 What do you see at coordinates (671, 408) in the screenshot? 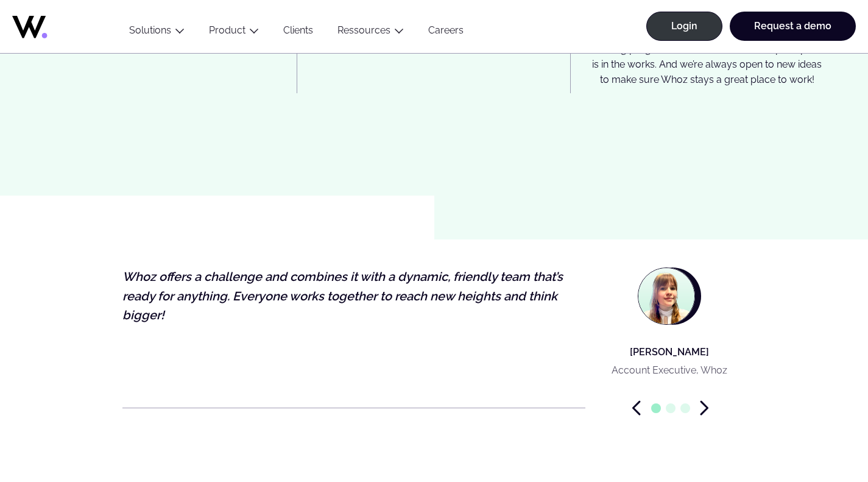
I see `span: Go to slide 2` at bounding box center [671, 408].